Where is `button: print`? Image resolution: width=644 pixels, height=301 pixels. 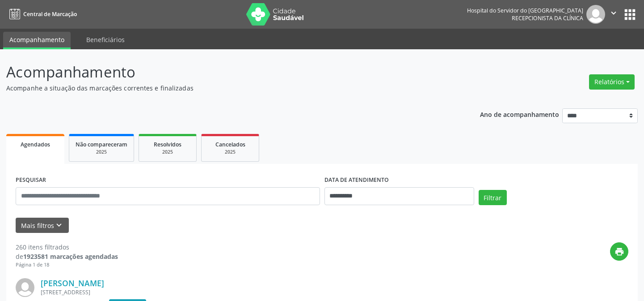 button: print is located at coordinates (619, 251).